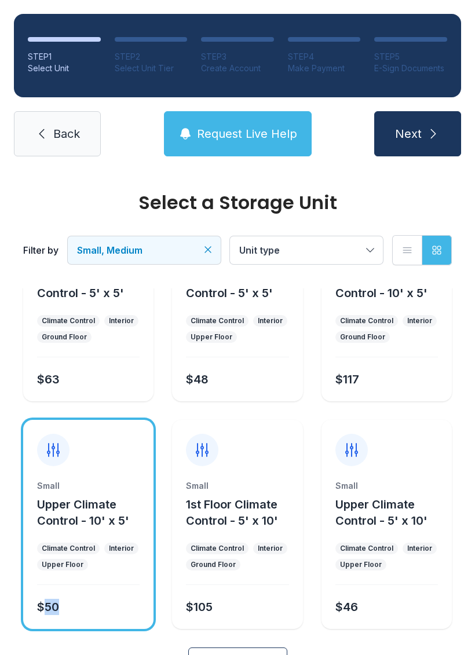 The image size is (475, 655). I want to click on div: Filter by, so click(41, 250).